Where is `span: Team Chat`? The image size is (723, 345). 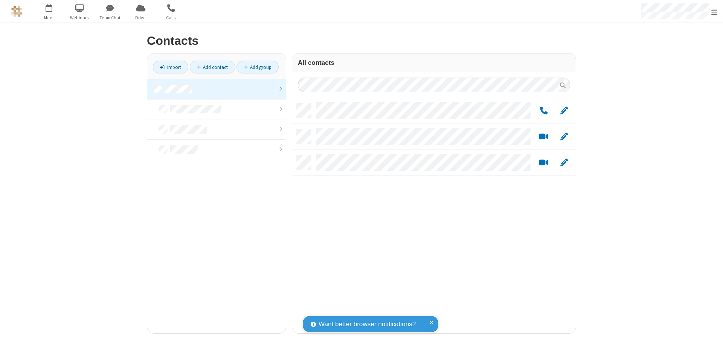 span: Team Chat is located at coordinates (110, 18).